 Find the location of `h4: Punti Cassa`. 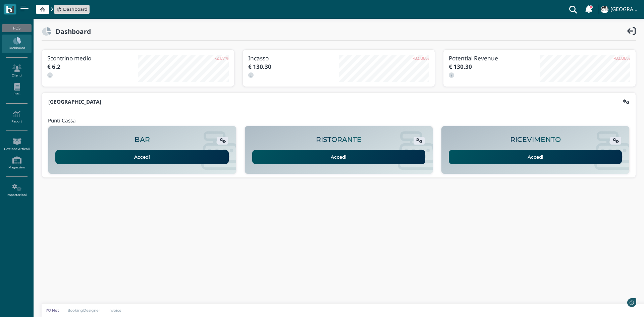

h4: Punti Cassa is located at coordinates (62, 121).